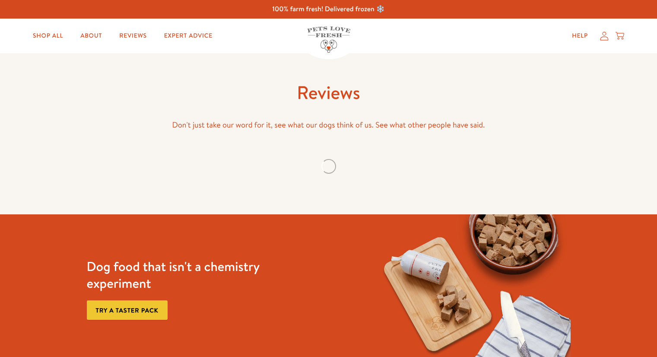 The image size is (657, 357). I want to click on a: Reviews, so click(133, 36).